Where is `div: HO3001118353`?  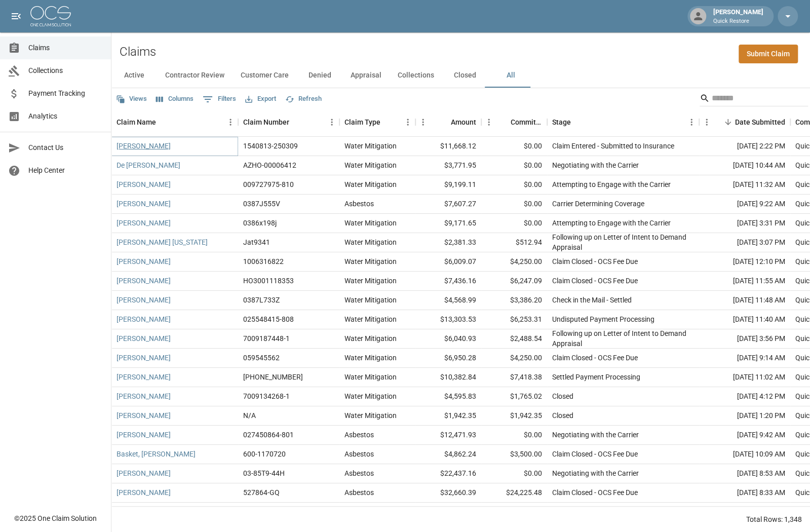 div: HO3001118353 is located at coordinates (268, 280).